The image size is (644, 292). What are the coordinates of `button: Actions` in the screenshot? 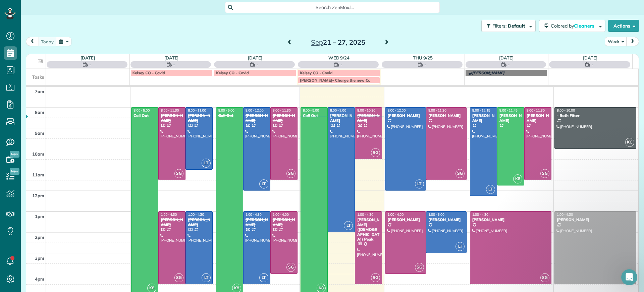 It's located at (624, 26).